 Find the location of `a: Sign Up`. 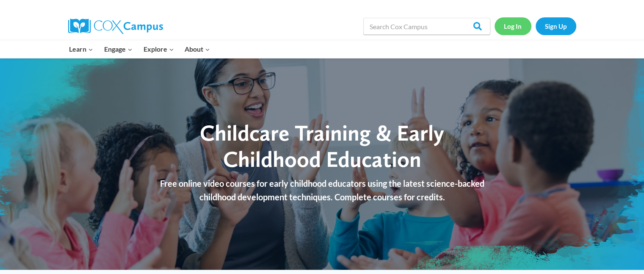

a: Sign Up is located at coordinates (556, 26).